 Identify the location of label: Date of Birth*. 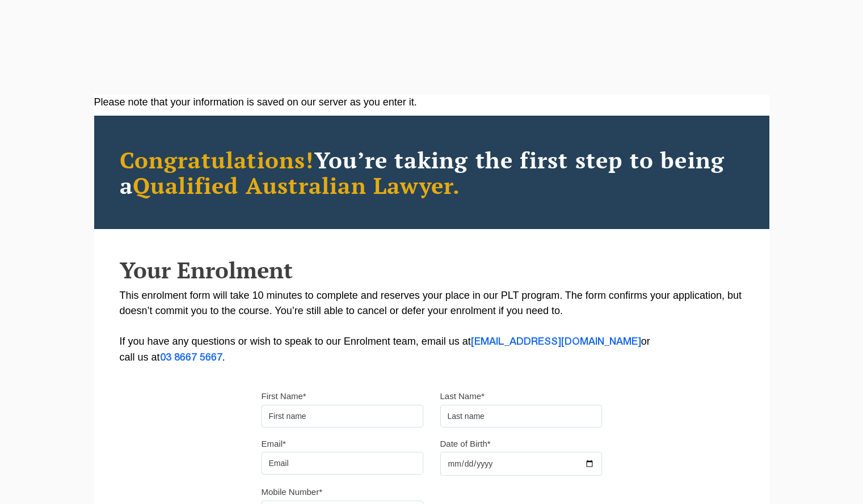
(465, 444).